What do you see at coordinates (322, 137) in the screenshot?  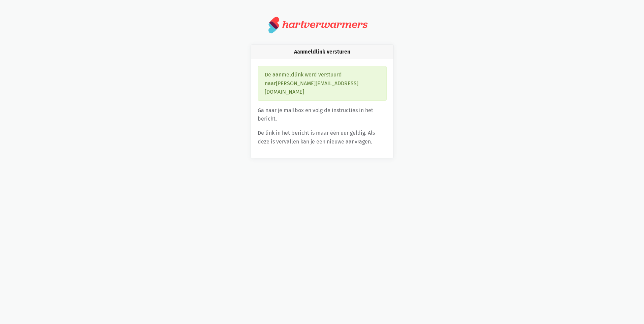 I see `p: De link in het bericht is maar één uur geldig. Als deze is vervallen kan je een nieuwe aanvragen.` at bounding box center [322, 137].